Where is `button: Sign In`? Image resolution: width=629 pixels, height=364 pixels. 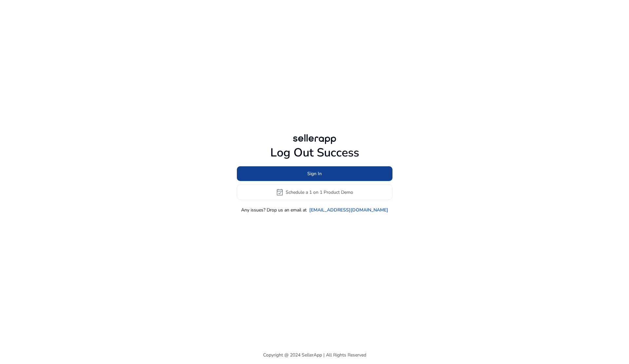
button: Sign In is located at coordinates (314, 174).